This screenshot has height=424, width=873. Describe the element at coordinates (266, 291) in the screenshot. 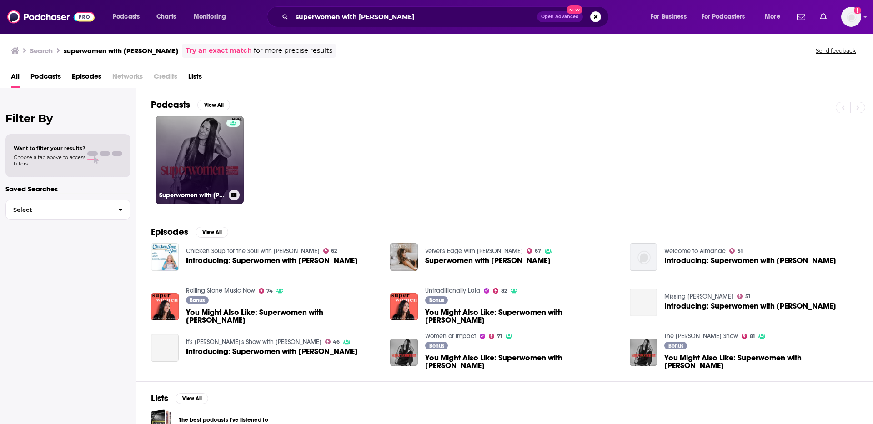

I see `a: 74` at that location.